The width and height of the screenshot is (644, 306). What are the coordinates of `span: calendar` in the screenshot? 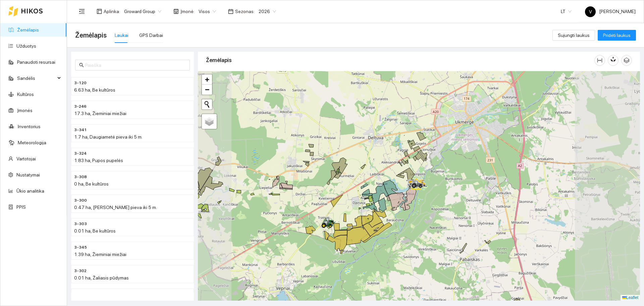 It's located at (230, 11).